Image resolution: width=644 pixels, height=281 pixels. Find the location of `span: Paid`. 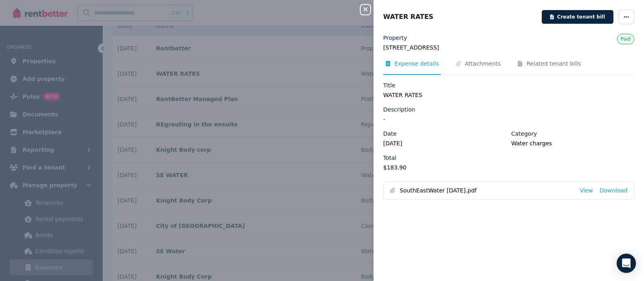

span: Paid is located at coordinates (626, 39).